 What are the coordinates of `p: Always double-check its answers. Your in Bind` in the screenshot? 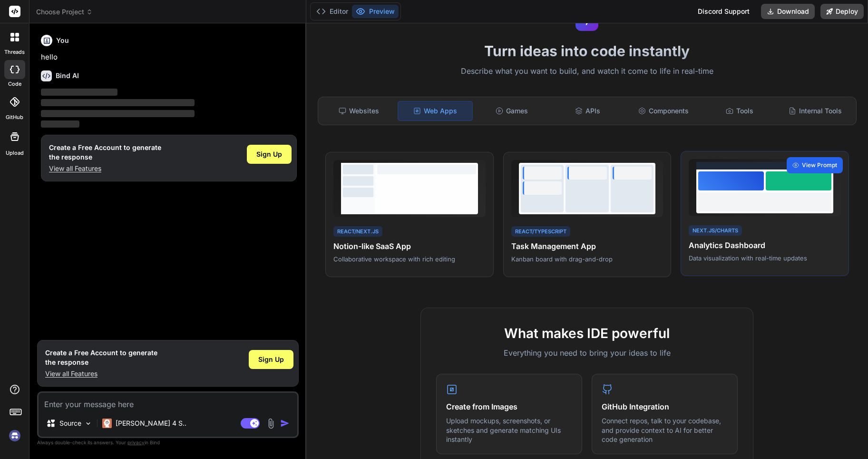 It's located at (168, 442).